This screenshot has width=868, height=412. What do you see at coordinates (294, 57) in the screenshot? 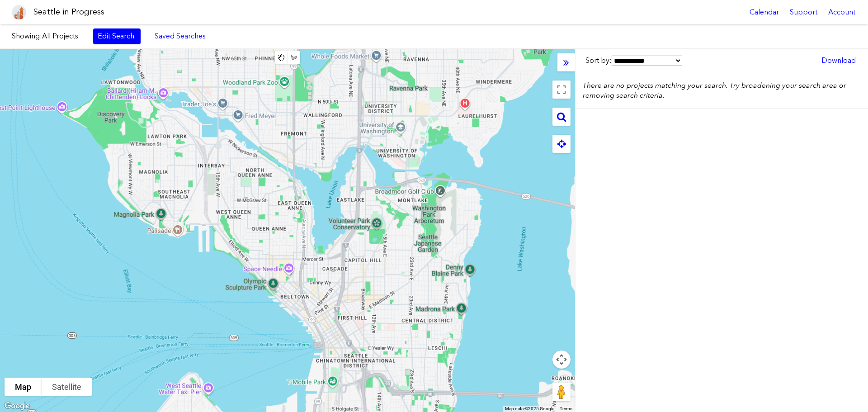
I see `button: Draw a shape` at bounding box center [294, 57].